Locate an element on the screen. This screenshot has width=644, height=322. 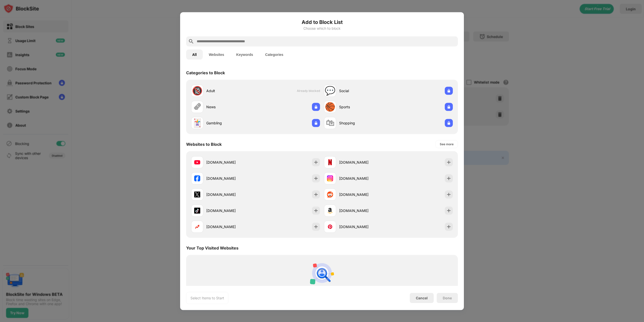
div: See more is located at coordinates (447, 144).